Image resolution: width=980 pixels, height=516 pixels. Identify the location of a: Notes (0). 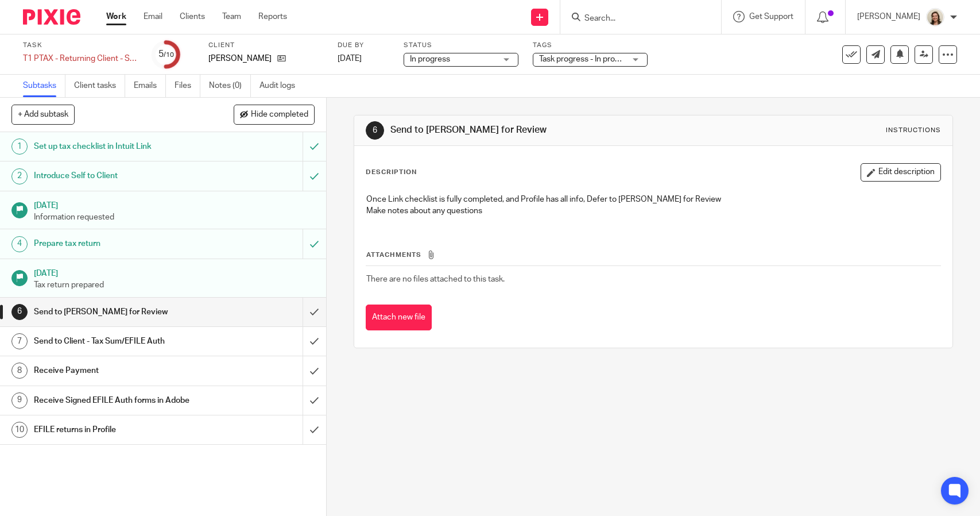
(230, 86).